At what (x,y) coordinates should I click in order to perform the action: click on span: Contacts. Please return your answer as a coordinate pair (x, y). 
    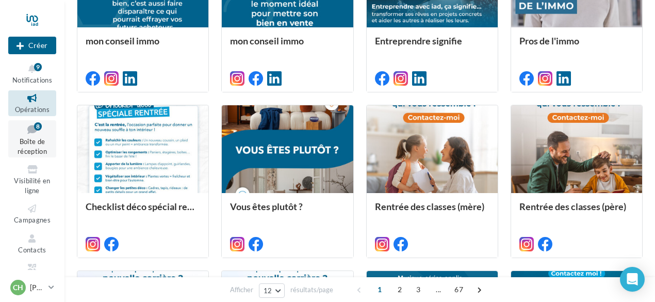
    Looking at the image, I should click on (32, 250).